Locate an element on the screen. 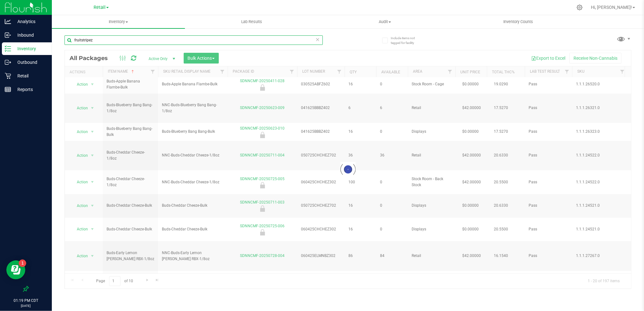 The width and height of the screenshot is (644, 311). p: Analytics is located at coordinates (30, 21).